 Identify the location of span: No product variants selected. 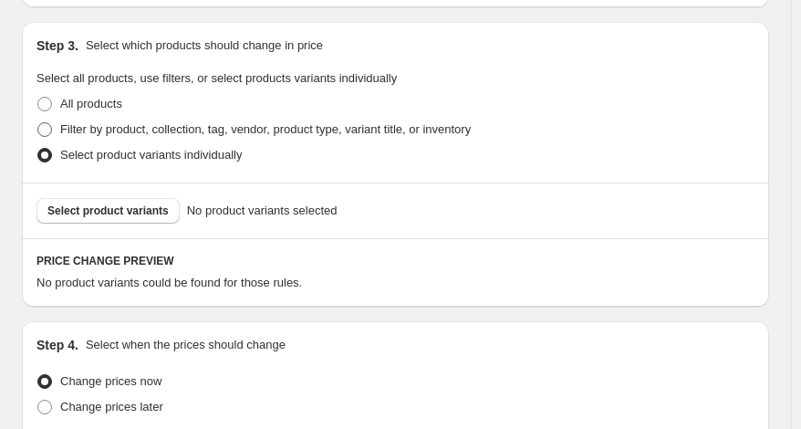
(262, 211).